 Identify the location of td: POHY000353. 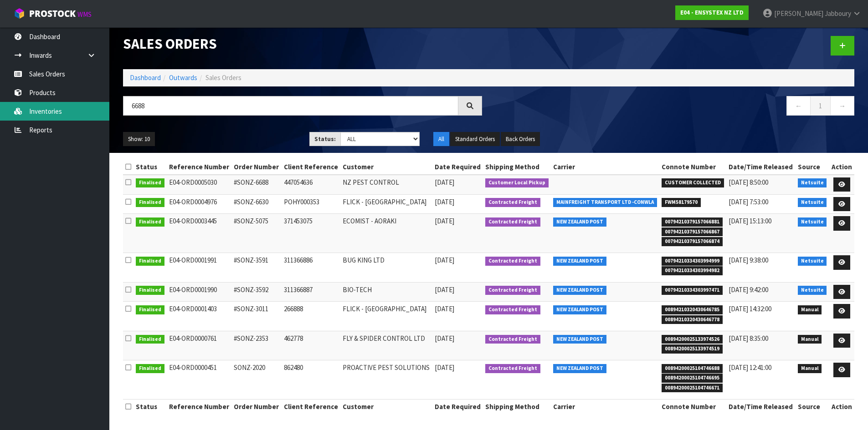
(311, 204).